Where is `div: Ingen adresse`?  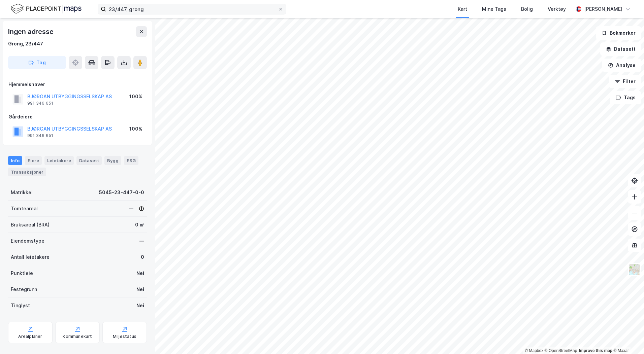 div: Ingen adresse is located at coordinates (31, 31).